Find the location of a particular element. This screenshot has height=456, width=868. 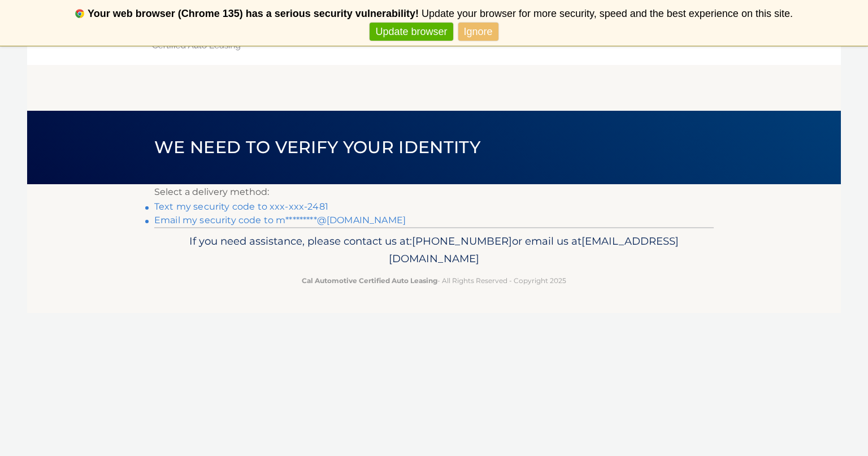

span: We need to verify your identity is located at coordinates (317, 147).